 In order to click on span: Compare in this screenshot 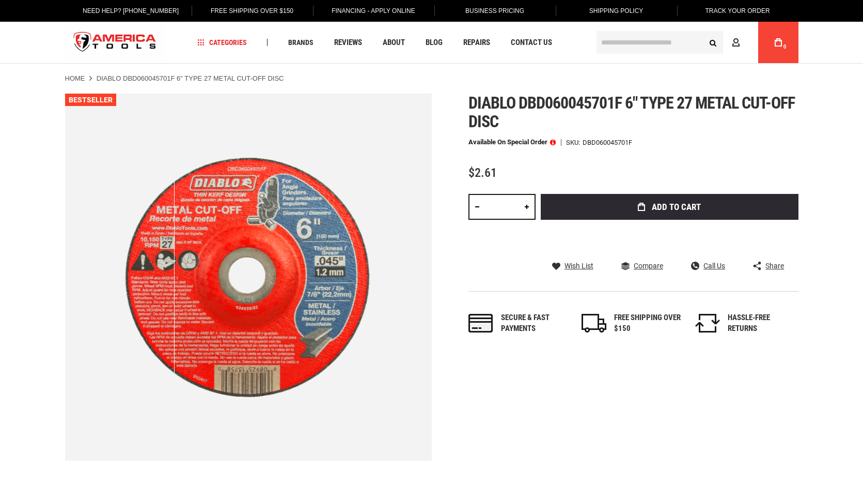, I will do `click(648, 266)`.